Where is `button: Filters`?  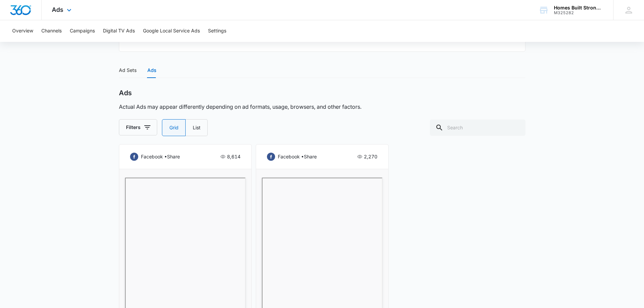 button: Filters is located at coordinates (138, 128).